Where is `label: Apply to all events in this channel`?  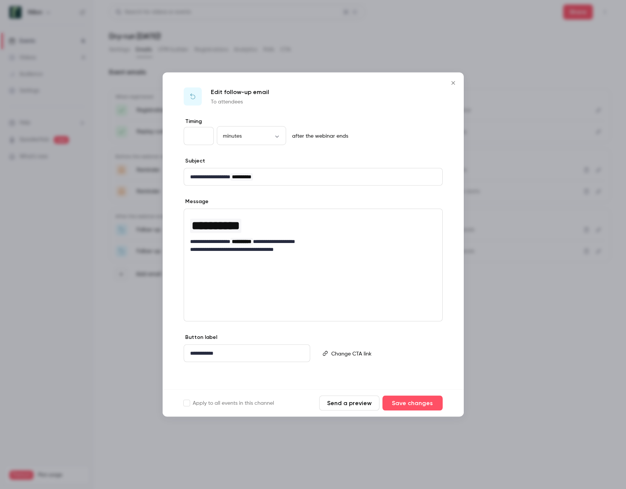
label: Apply to all events in this channel is located at coordinates (229, 403).